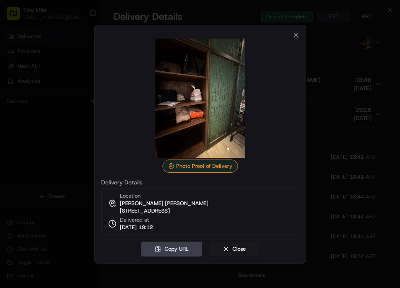  Describe the element at coordinates (91, 144) in the screenshot. I see `span: Pylon` at that location.